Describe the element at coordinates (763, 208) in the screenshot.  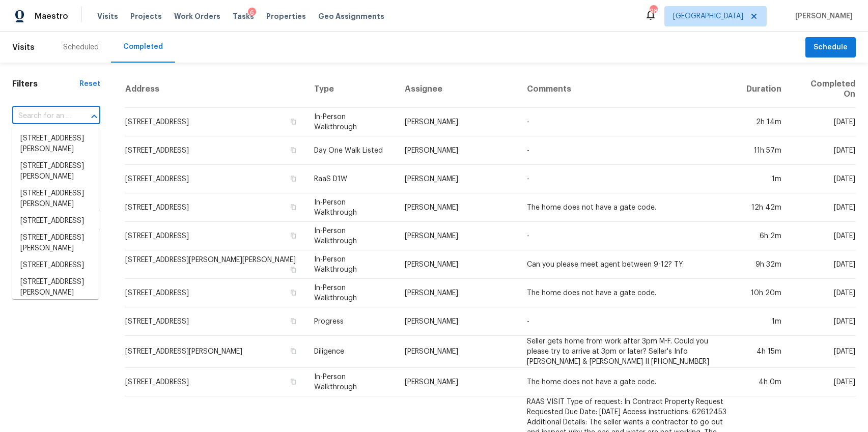
I see `td: 12h 42m` at that location.